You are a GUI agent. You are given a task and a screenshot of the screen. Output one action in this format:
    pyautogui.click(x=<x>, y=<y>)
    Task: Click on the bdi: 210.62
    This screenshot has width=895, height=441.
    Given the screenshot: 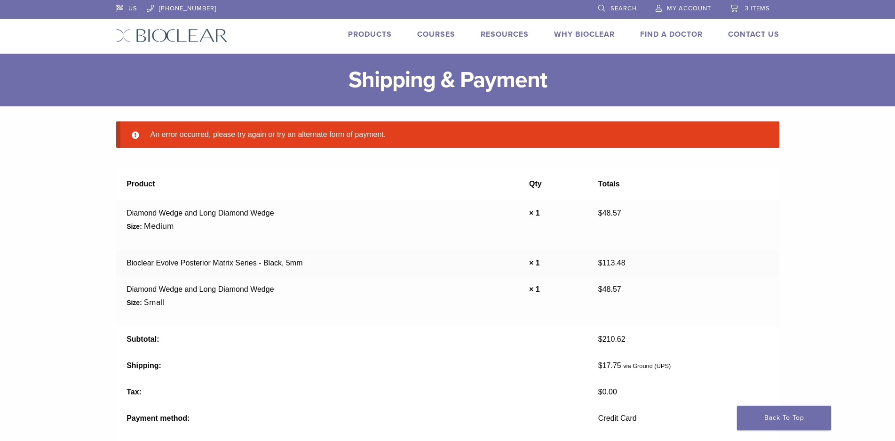 What is the action you would take?
    pyautogui.click(x=612, y=339)
    